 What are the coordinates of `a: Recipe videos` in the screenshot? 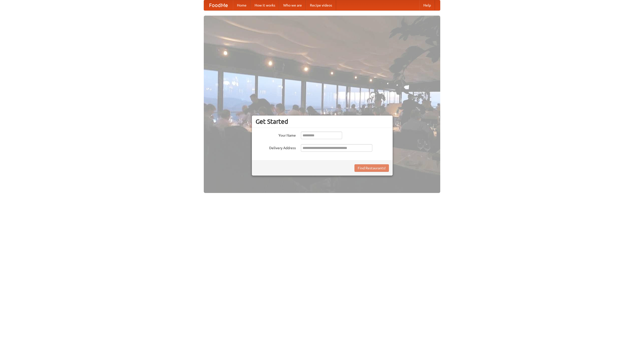 It's located at (321, 5).